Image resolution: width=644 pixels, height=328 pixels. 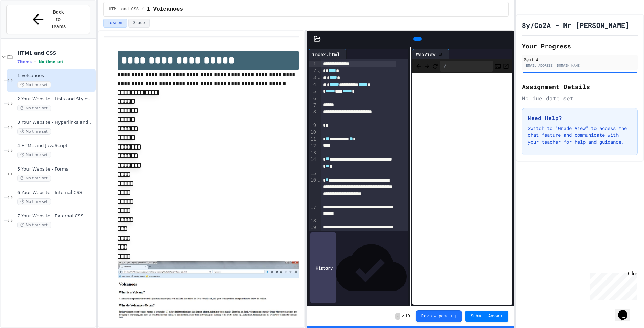 What do you see at coordinates (313, 78) in the screenshot?
I see `div: 3` at bounding box center [313, 78].